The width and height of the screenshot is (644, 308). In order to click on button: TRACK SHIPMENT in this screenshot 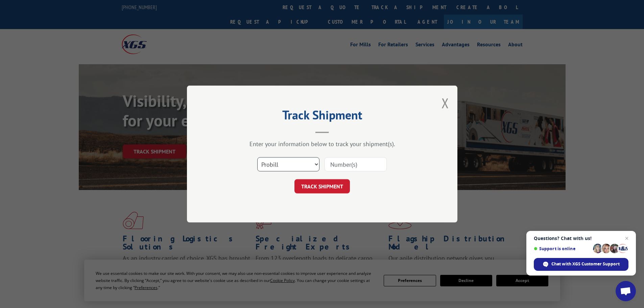, I will do `click(322, 186)`.